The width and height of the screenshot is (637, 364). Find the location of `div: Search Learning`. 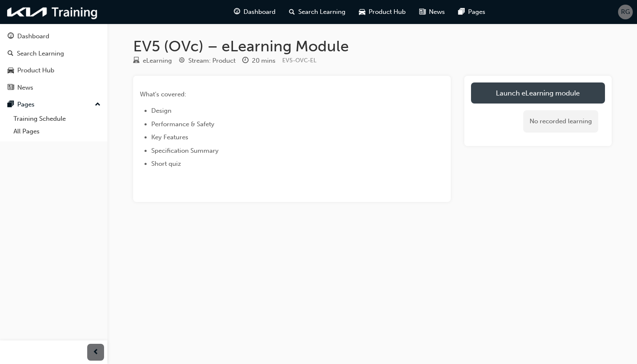

div: Search Learning is located at coordinates (40, 53).